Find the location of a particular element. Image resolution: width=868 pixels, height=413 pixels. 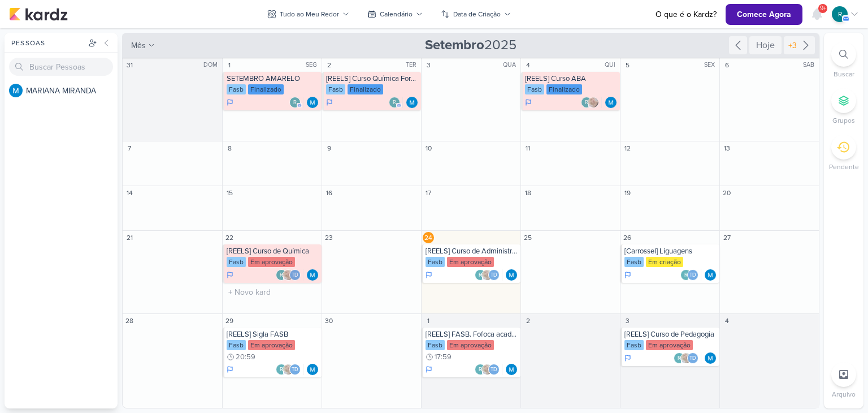

div: 31 is located at coordinates (130, 65).